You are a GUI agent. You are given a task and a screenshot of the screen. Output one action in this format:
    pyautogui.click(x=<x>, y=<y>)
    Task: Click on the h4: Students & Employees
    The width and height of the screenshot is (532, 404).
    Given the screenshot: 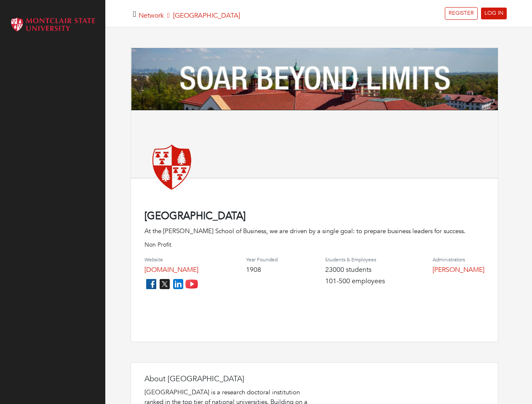 What is the action you would take?
    pyautogui.click(x=355, y=260)
    